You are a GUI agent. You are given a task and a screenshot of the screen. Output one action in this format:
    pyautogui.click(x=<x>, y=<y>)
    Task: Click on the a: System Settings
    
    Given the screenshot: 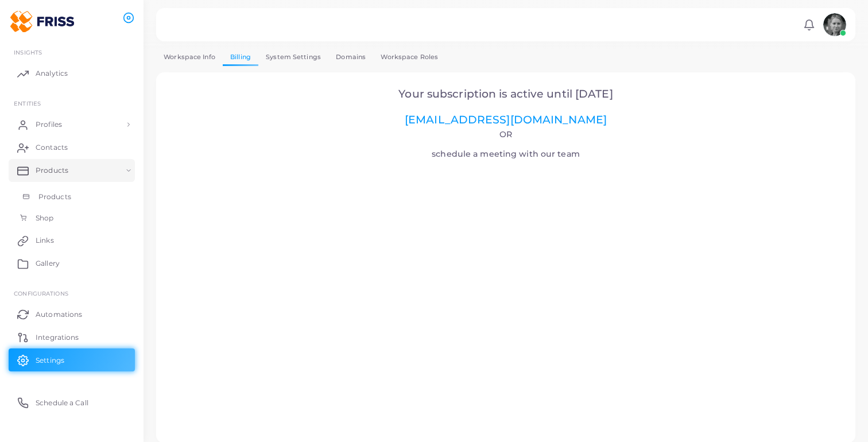 What is the action you would take?
    pyautogui.click(x=293, y=57)
    